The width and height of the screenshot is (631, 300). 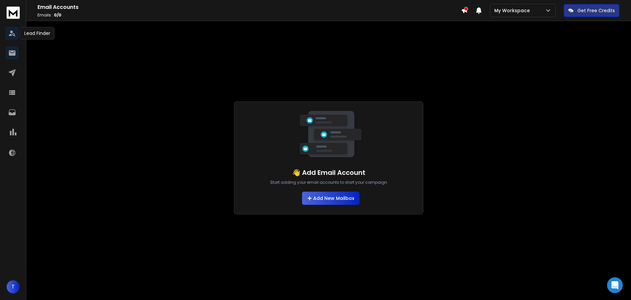 What do you see at coordinates (13, 286) in the screenshot?
I see `button: T` at bounding box center [13, 286].